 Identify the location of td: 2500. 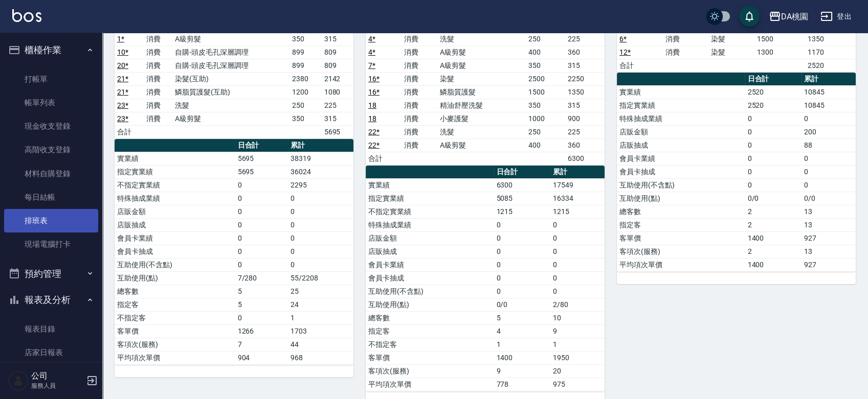
(545, 79).